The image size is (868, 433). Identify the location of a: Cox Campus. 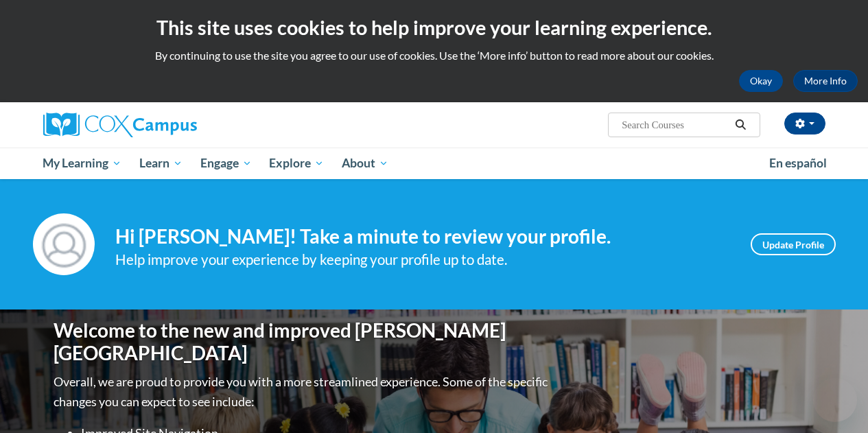
(167, 125).